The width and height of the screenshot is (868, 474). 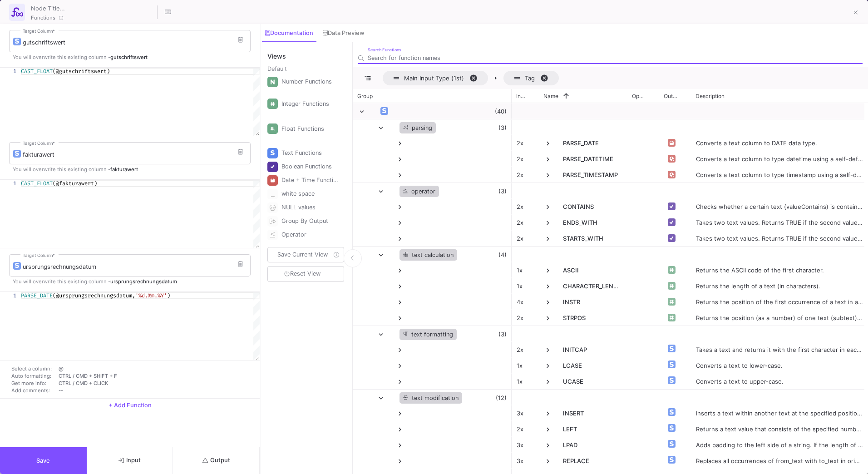 I want to click on div: parsing, so click(x=418, y=128).